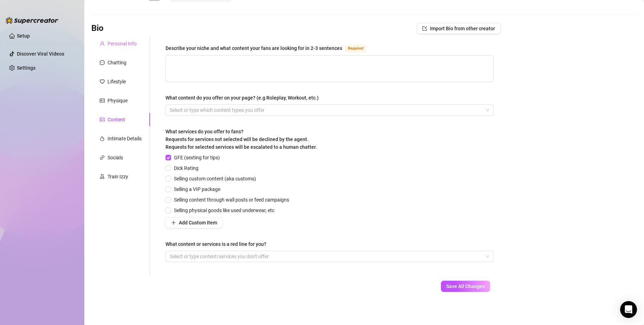  Describe the element at coordinates (102, 63) in the screenshot. I see `span: message` at that location.